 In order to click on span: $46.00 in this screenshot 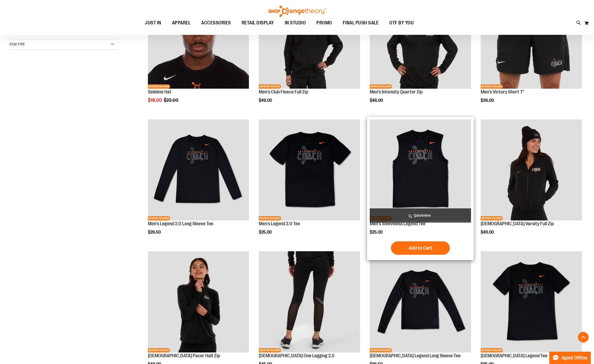, I will do `click(377, 100)`.